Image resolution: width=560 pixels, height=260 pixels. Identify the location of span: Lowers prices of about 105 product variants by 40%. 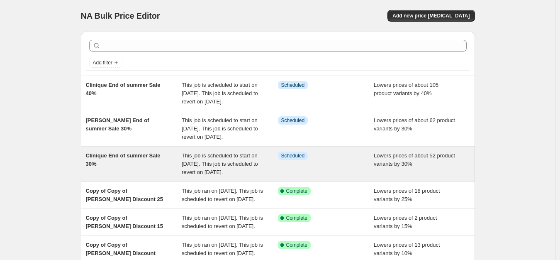
(406, 89).